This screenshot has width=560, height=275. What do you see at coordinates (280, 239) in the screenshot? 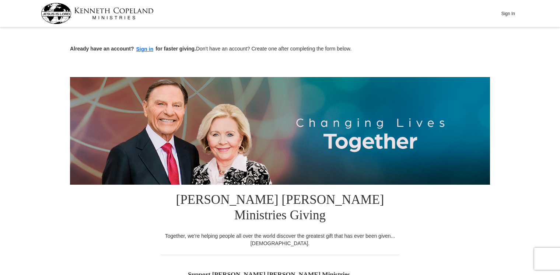
I see `div: Together, we're helping people all over the world discover the greatest gift that has ever been g...` at bounding box center [280, 239].